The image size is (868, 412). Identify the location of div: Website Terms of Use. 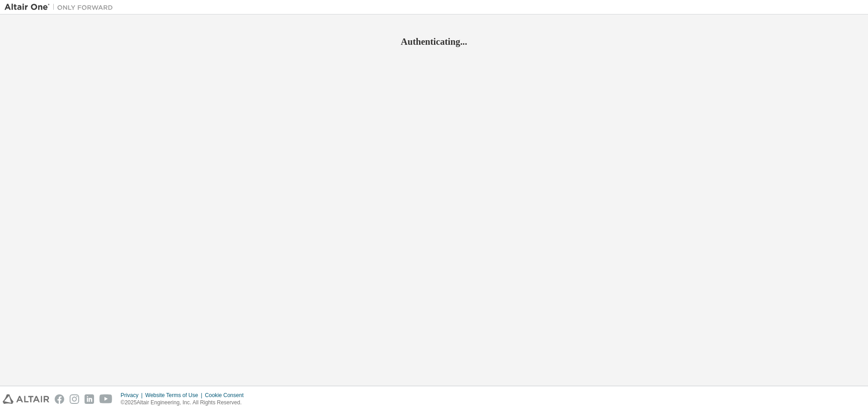
(175, 395).